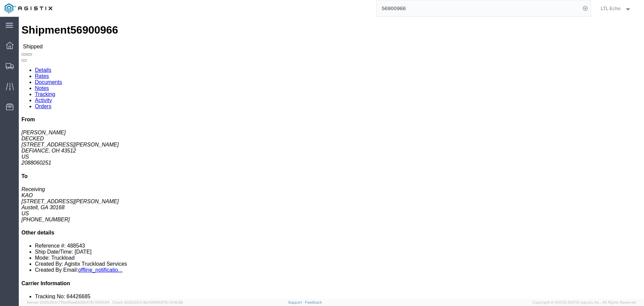 This screenshot has height=306, width=644. What do you see at coordinates (313, 302) in the screenshot?
I see `a: Feedback` at bounding box center [313, 302].